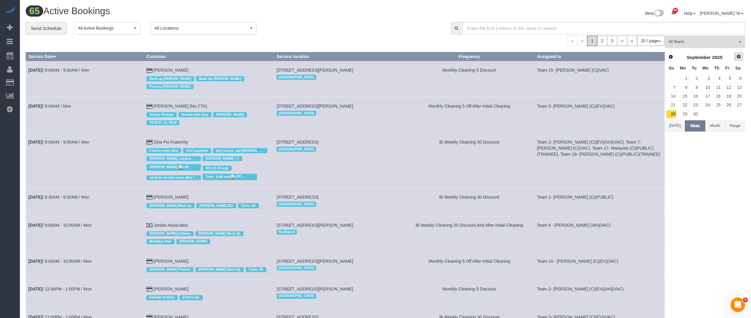 The image size is (751, 318). I want to click on a: 8, so click(683, 87).